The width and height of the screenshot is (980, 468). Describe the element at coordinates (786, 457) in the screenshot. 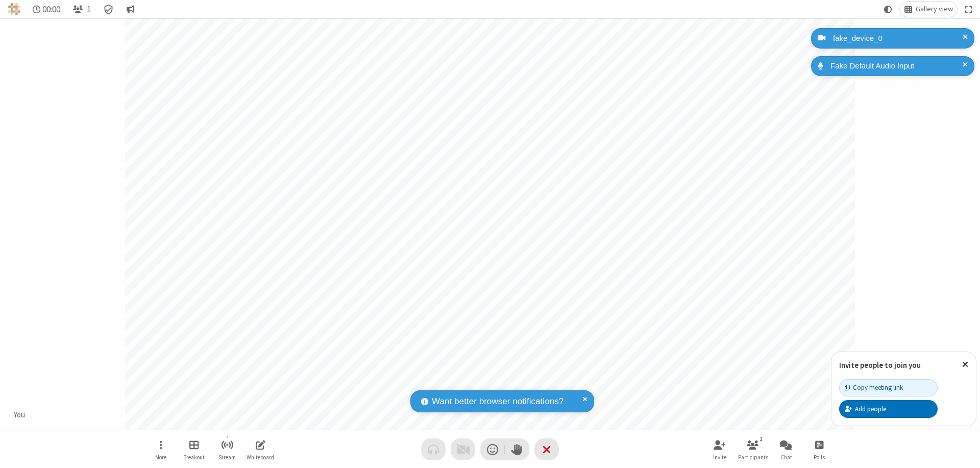

I see `span: Chat` at that location.